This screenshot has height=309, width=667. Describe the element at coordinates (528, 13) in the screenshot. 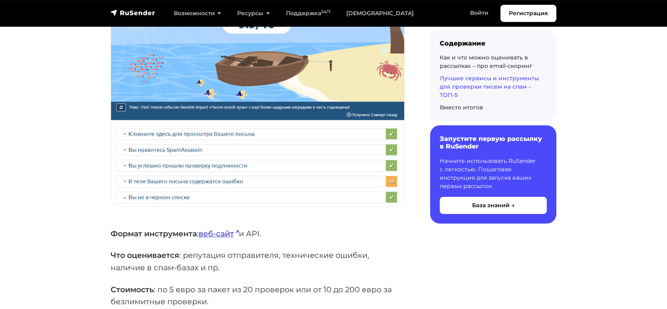

I see `a: Регистрация` at that location.